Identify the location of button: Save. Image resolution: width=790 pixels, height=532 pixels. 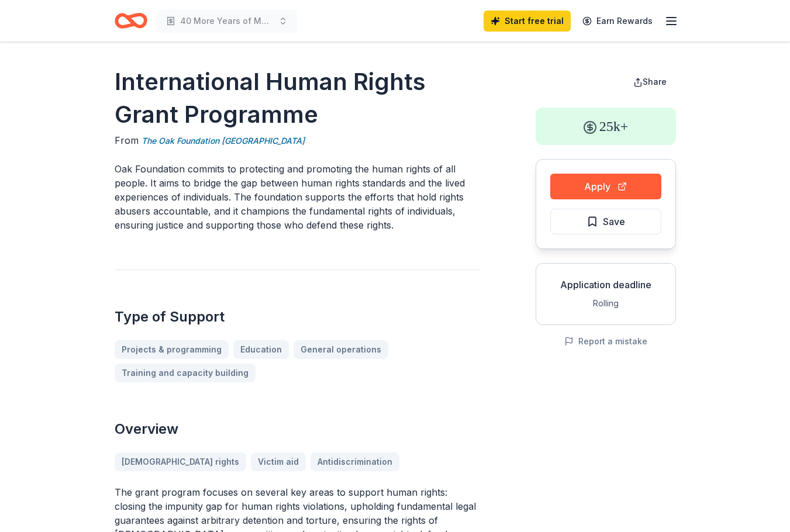
(606, 221).